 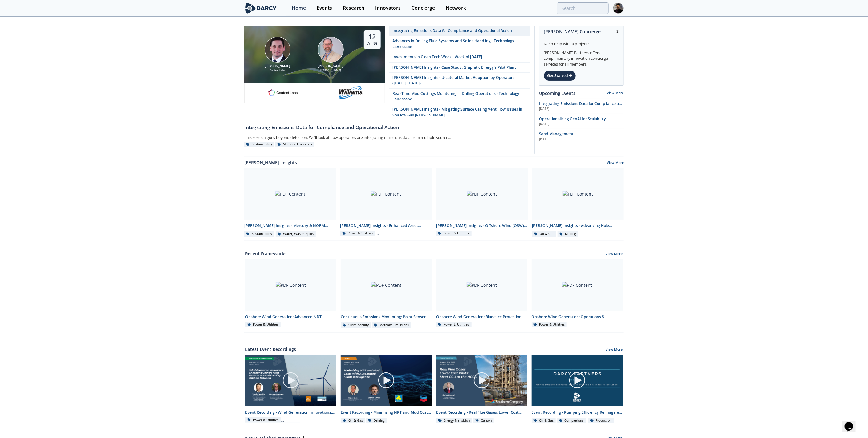 What do you see at coordinates (278, 49) in the screenshot?
I see `img: Nathan Brawn` at bounding box center [278, 49].